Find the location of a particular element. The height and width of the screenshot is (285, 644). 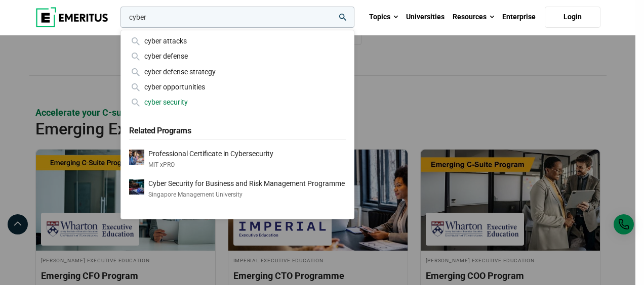

div: cyber defense is located at coordinates (237, 56).